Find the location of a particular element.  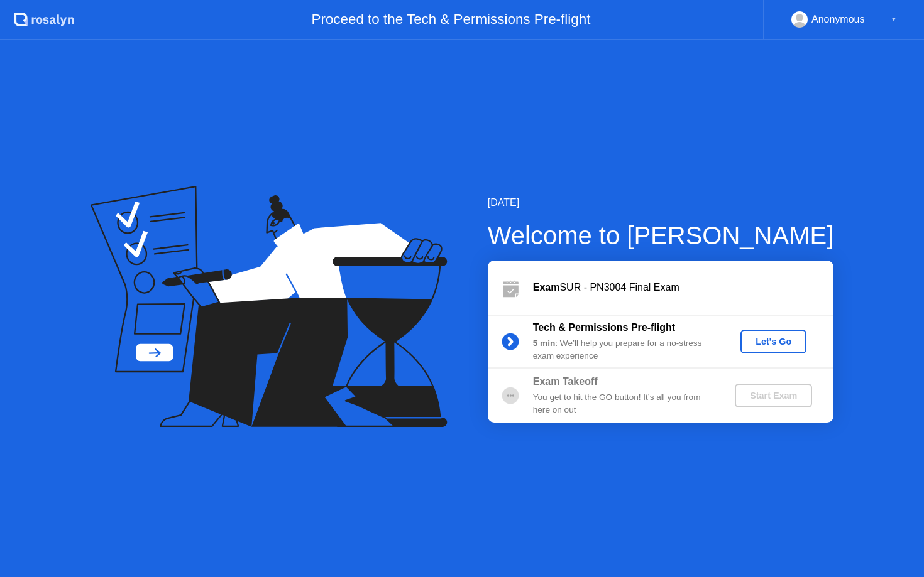

div: You get to hit the GO button! It’s all you from here on out is located at coordinates (624, 404).